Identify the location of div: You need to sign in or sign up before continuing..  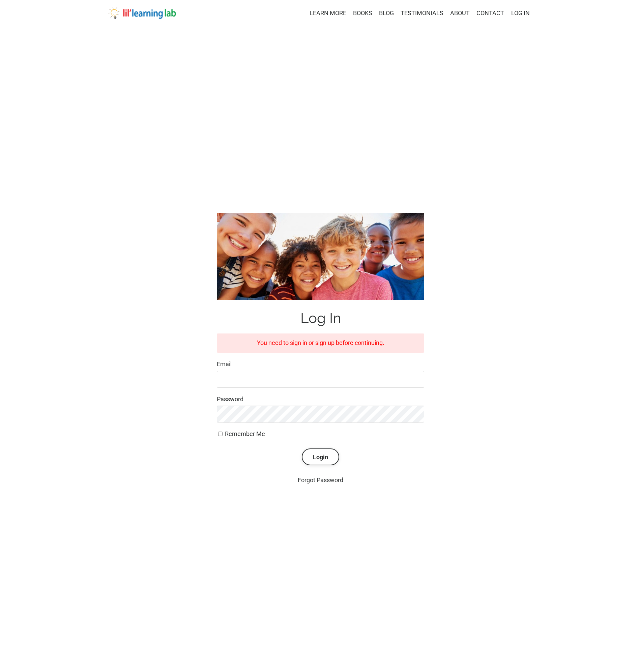
(320, 343).